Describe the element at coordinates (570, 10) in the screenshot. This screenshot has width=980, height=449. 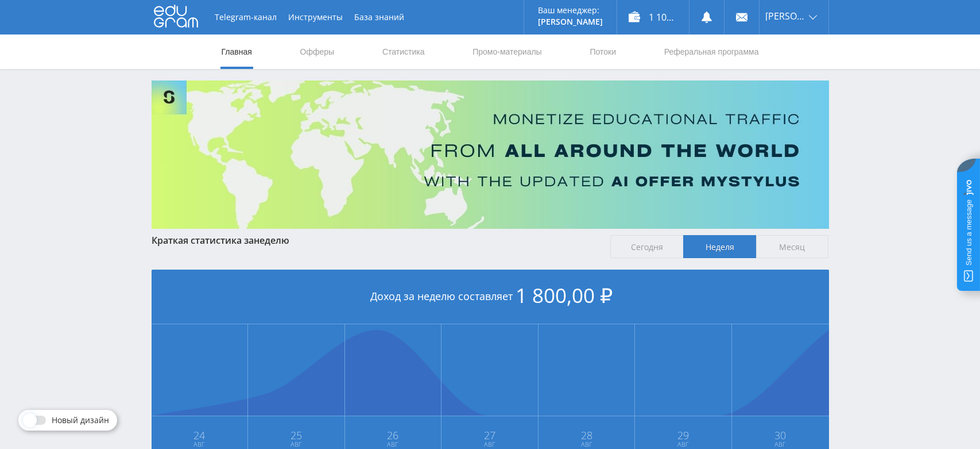
I see `p: Ваш менеджер:` at that location.